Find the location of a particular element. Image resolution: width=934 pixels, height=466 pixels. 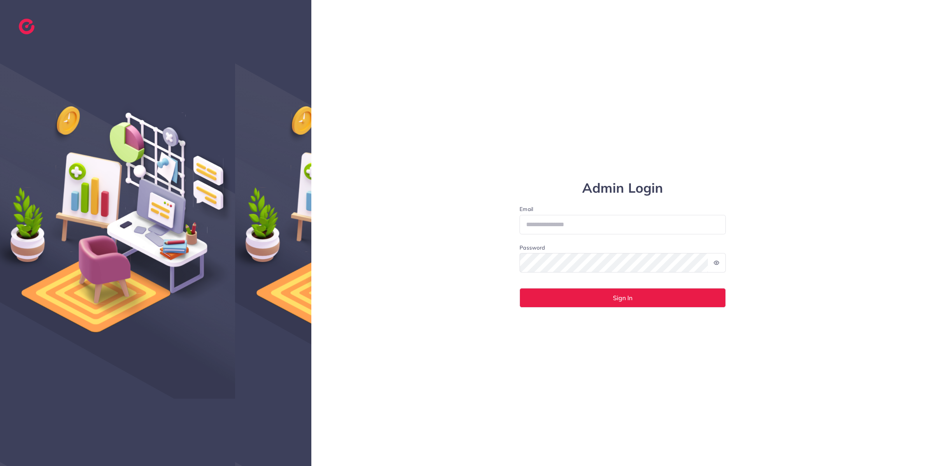

img: logo is located at coordinates (26, 26).